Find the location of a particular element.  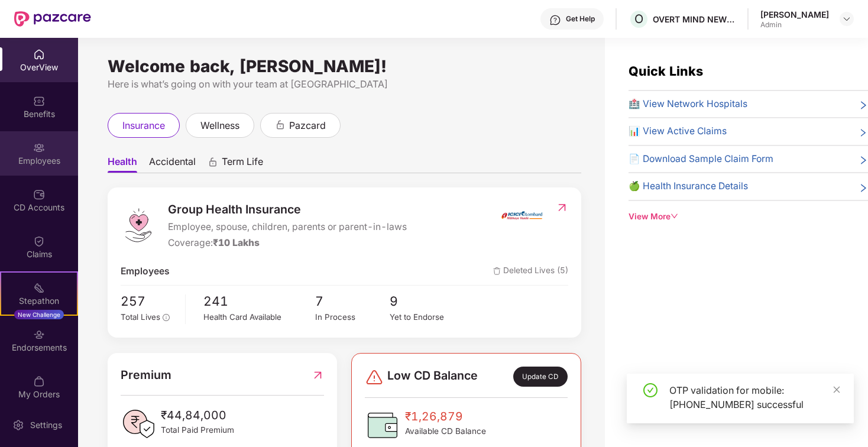

span: Employees is located at coordinates (145, 271).